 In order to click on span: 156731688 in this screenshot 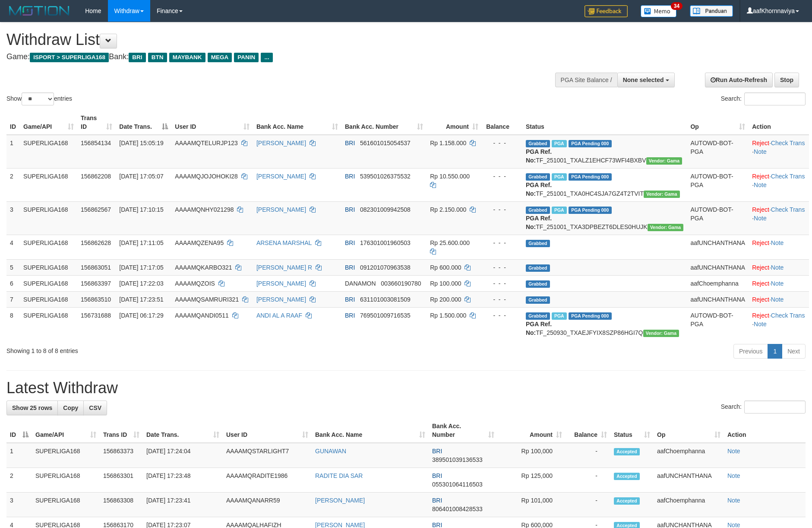, I will do `click(96, 315)`.